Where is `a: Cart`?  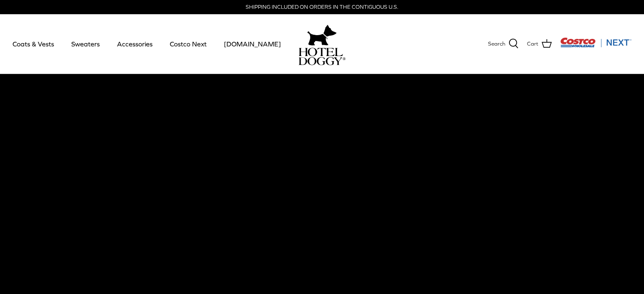
a: Cart is located at coordinates (539, 44).